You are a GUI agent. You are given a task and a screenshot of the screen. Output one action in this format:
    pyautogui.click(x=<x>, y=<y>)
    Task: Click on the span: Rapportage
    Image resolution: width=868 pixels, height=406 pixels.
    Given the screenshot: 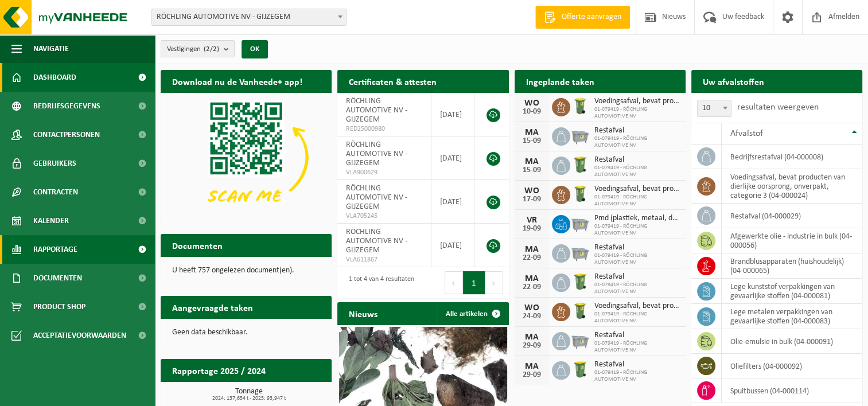 What is the action you would take?
    pyautogui.click(x=55, y=250)
    